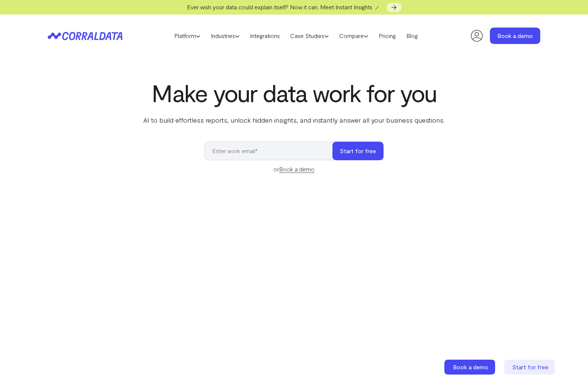  Describe the element at coordinates (225, 36) in the screenshot. I see `a: Industries` at that location.